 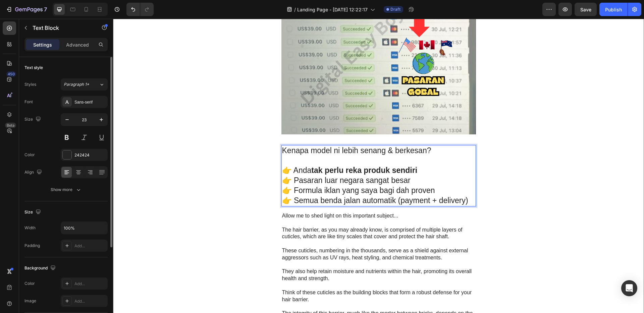 I want to click on button: 7, so click(x=26, y=9).